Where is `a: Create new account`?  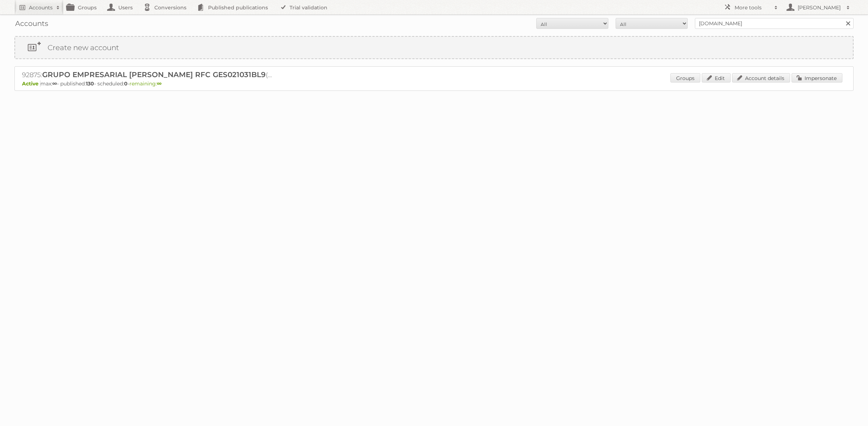
a: Create new account is located at coordinates (434, 48).